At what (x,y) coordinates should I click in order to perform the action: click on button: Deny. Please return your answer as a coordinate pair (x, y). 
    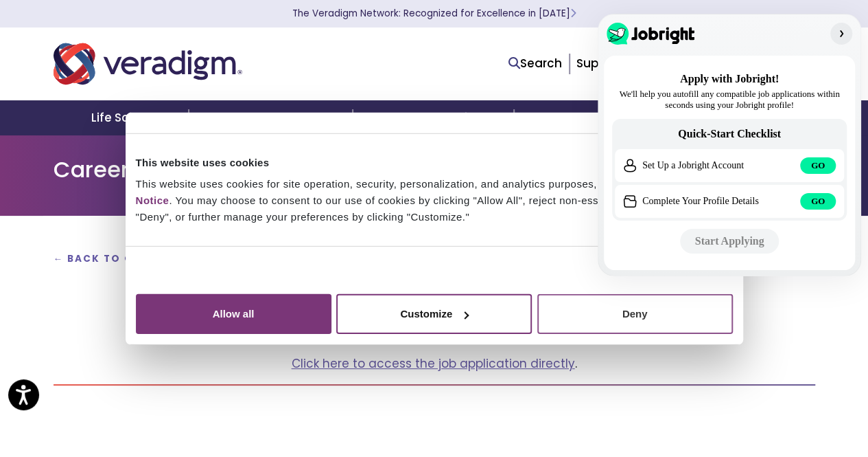
    Looking at the image, I should click on (635, 314).